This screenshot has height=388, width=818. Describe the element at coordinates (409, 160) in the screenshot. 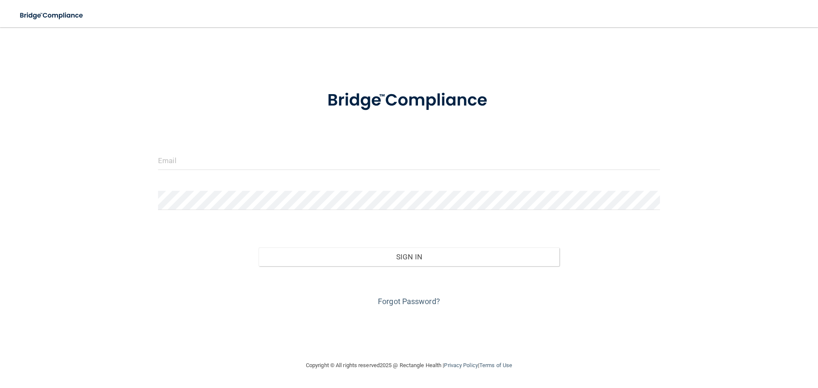

I see `input: Email` at that location.